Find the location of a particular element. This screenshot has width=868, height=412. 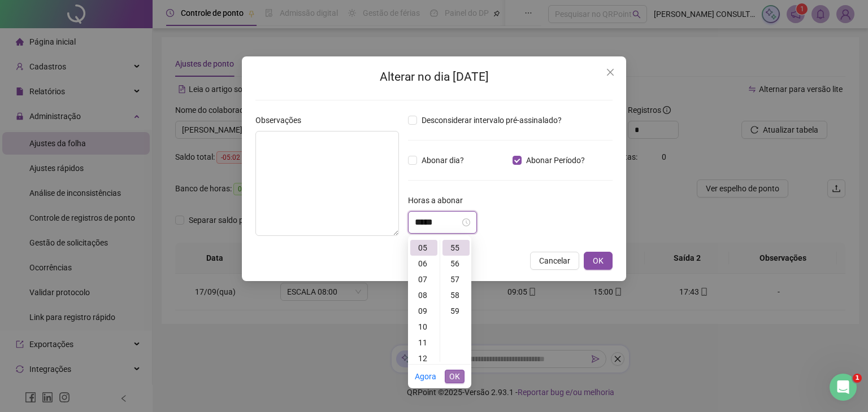

div: 58 is located at coordinates (456, 296).